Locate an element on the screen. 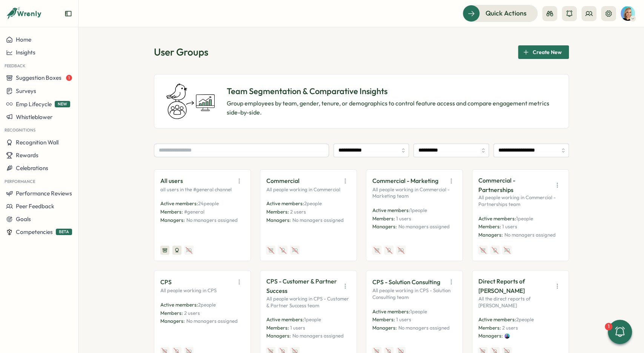 This screenshot has width=644, height=353. img: Florian Myrau is located at coordinates (507, 336).